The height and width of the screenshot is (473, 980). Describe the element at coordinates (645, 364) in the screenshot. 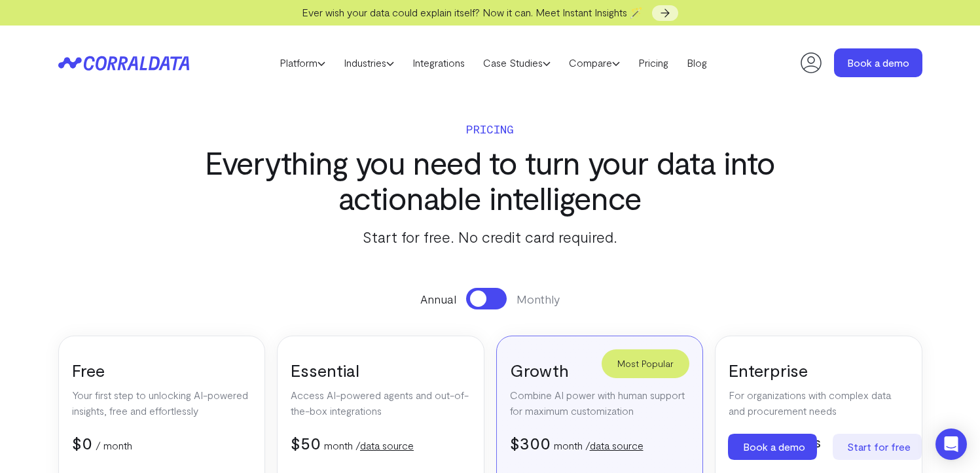

I see `div: Most Popular` at that location.